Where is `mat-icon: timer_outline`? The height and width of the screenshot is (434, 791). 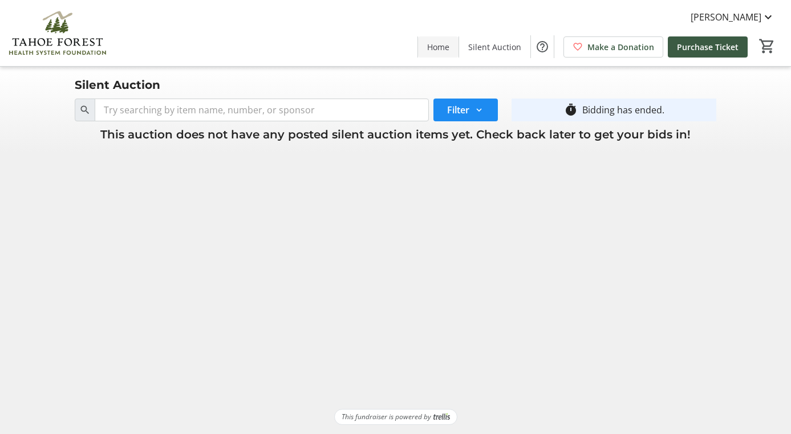 mat-icon: timer_outline is located at coordinates (571, 110).